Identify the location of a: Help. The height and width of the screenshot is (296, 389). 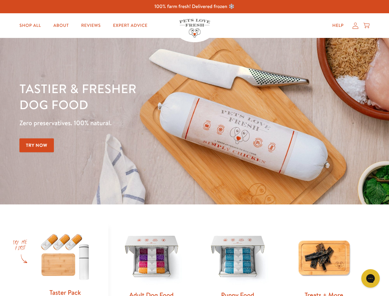
(338, 26).